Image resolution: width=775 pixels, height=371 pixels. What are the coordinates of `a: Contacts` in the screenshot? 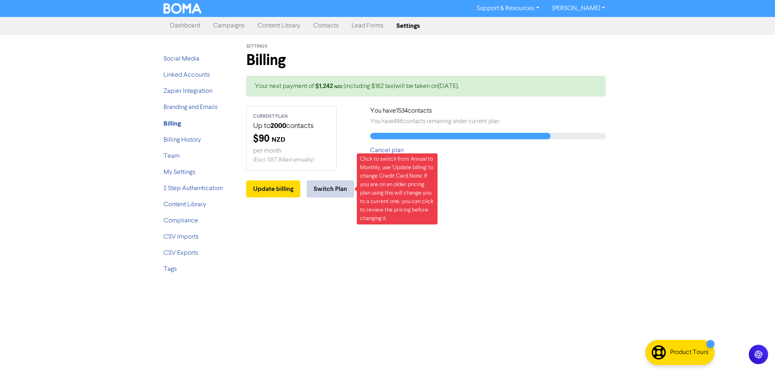 It's located at (326, 26).